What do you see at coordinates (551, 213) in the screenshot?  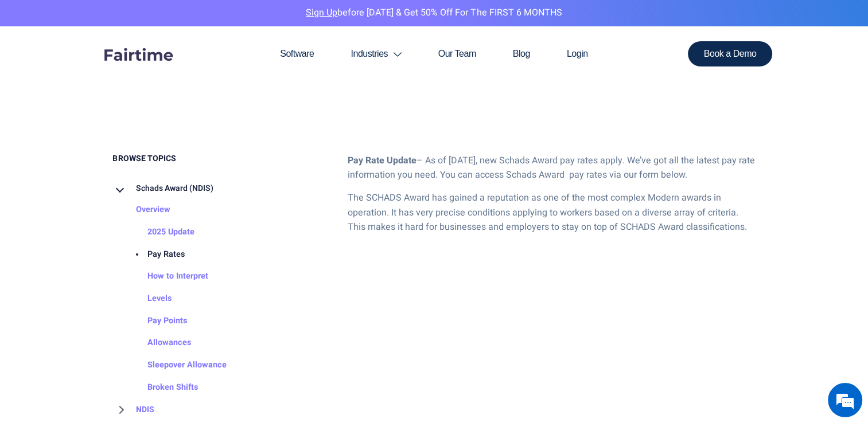 I see `p: The SCHADS Award has gained a reputation as one of the most complex Modern awards in operation. I...` at bounding box center [551, 213].